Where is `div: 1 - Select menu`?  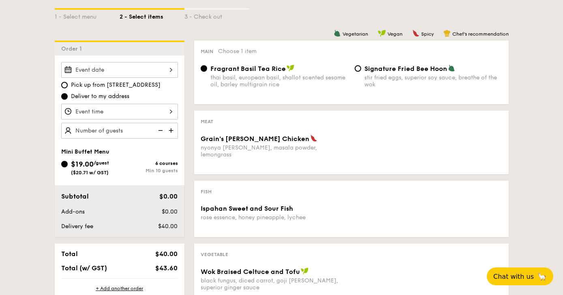
div: 1 - Select menu is located at coordinates (87, 15).